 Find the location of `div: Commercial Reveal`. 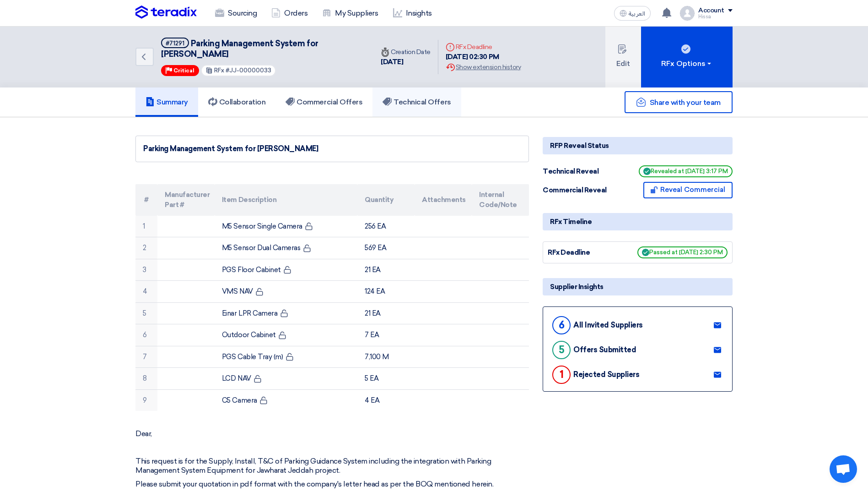

div: Commercial Reveal is located at coordinates (577, 190).